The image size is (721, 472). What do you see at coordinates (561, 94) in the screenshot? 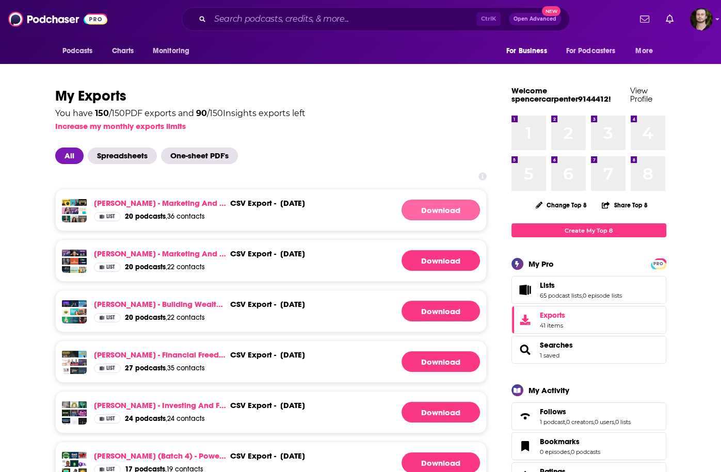
I see `a: Welcome spencercarpenter9144412!` at bounding box center [561, 94].